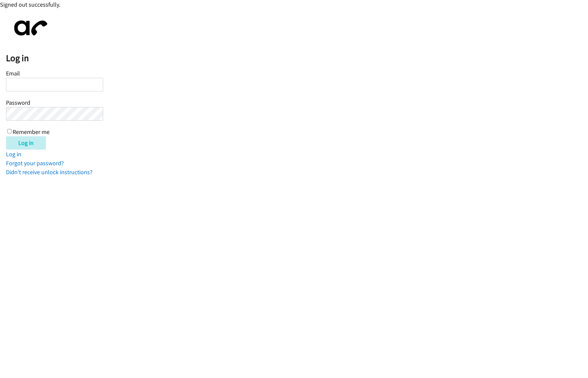 The height and width of the screenshot is (378, 588). I want to click on a: Forgot your password?, so click(35, 163).